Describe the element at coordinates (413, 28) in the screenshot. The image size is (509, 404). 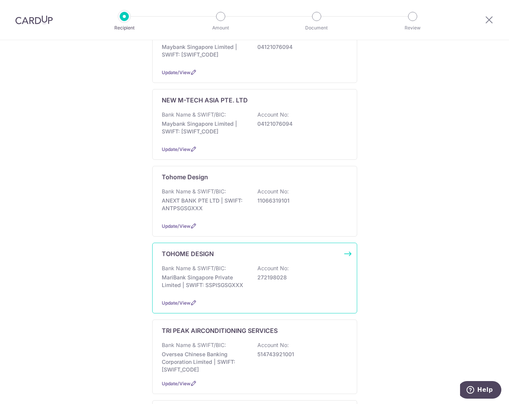
I see `p: Review` at that location.